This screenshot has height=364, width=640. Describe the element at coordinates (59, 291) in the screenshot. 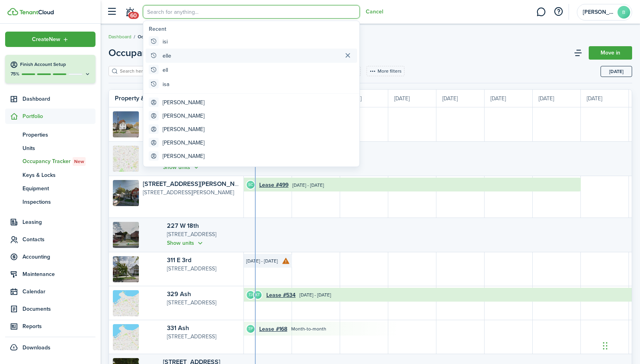

I see `span: Calendar` at that location.